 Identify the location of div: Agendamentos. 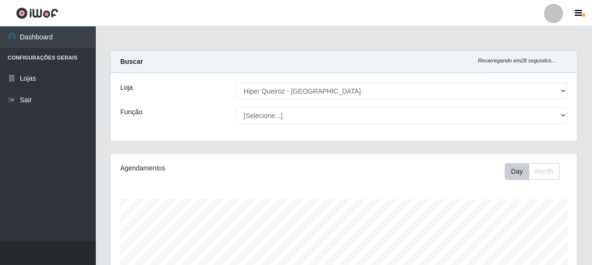
(209, 168).